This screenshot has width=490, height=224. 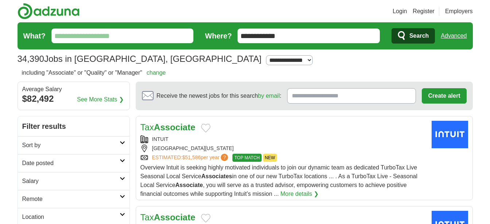 What do you see at coordinates (450, 134) in the screenshot?
I see `img: Intuit logo` at bounding box center [450, 134].